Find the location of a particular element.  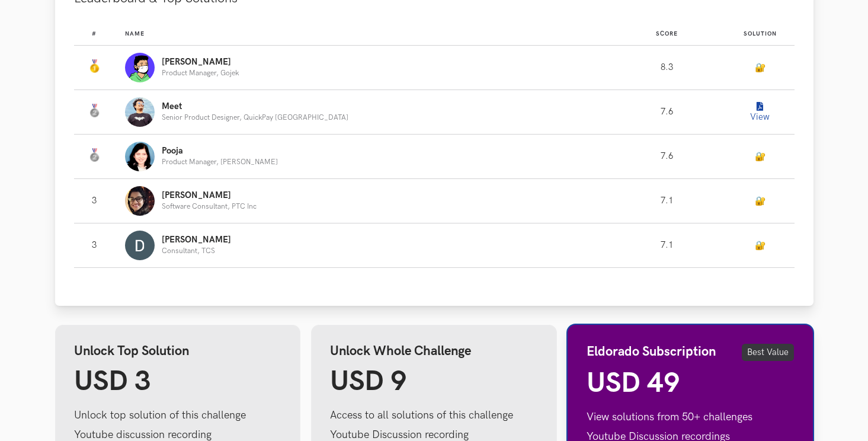

h4: Eldorado Subscription is located at coordinates (651, 352).